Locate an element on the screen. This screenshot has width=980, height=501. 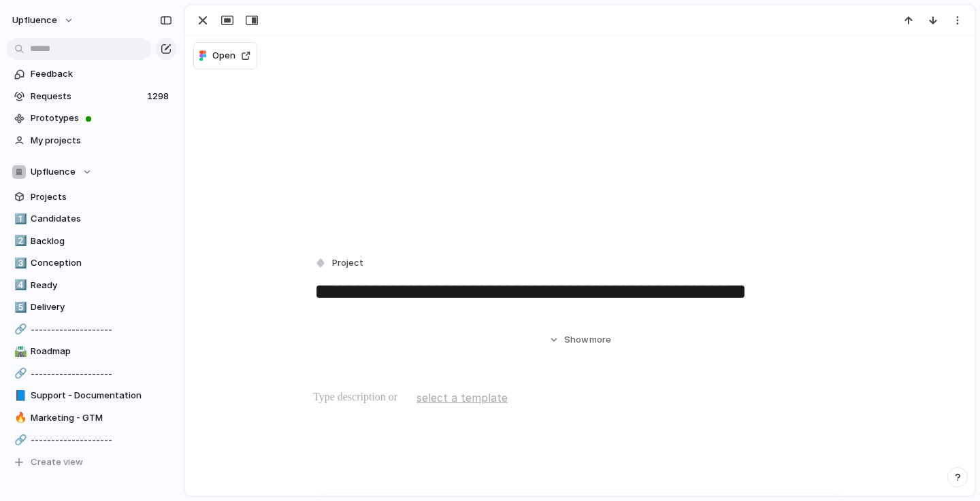
span: Prototypes is located at coordinates (102, 118).